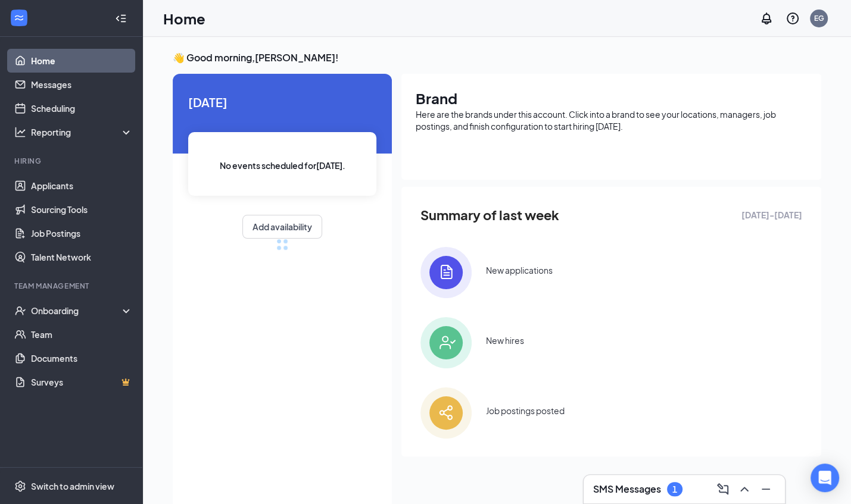 This screenshot has height=504, width=851. Describe the element at coordinates (765, 489) in the screenshot. I see `svg: Minimize` at that location.